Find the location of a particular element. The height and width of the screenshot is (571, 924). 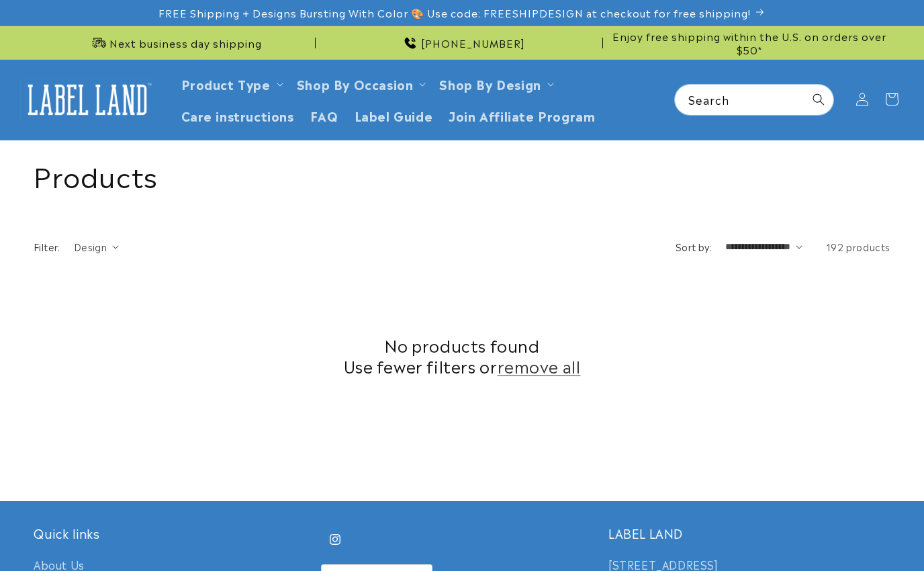

span: Enjoy free shipping within the U.S. on orders over $50* is located at coordinates (750, 43).